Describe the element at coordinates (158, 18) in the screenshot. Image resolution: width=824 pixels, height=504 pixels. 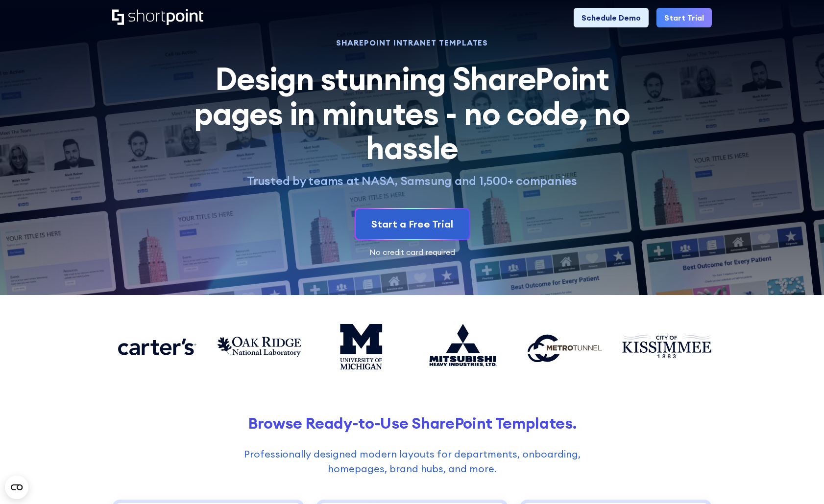
I see `a: Home` at that location.